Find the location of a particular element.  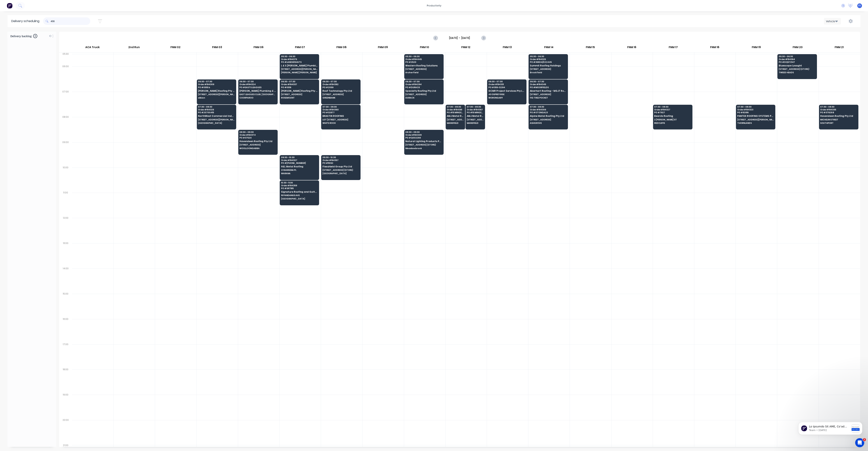

span: 10:30 - 11:30 is located at coordinates (300, 182).